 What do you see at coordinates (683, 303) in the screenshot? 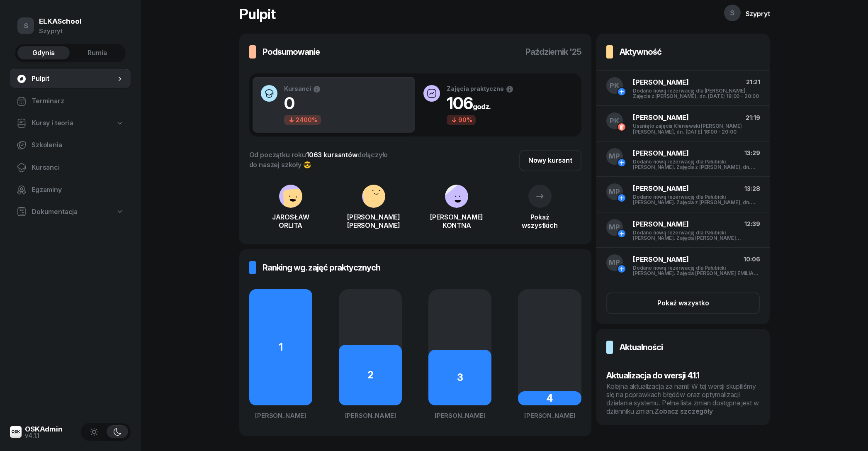
I see `button: Pokaż wszystko` at bounding box center [683, 303].